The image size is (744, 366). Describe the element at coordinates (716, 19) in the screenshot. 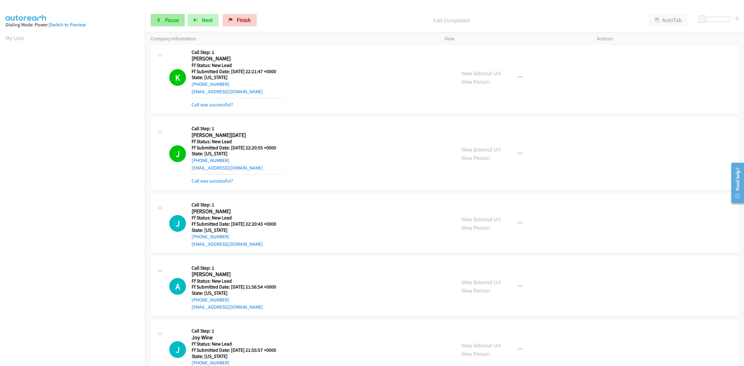

I see `div: Delay between calls (in seconds)` at that location.